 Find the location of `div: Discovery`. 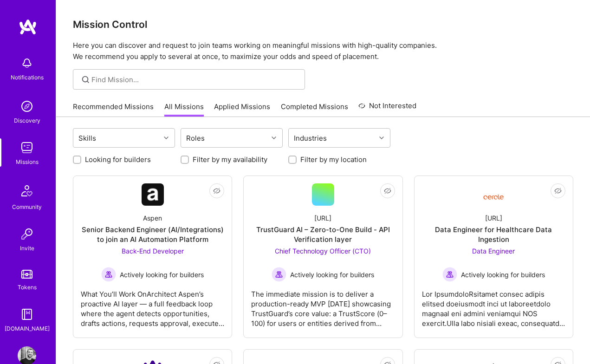

div: Discovery is located at coordinates (27, 120).